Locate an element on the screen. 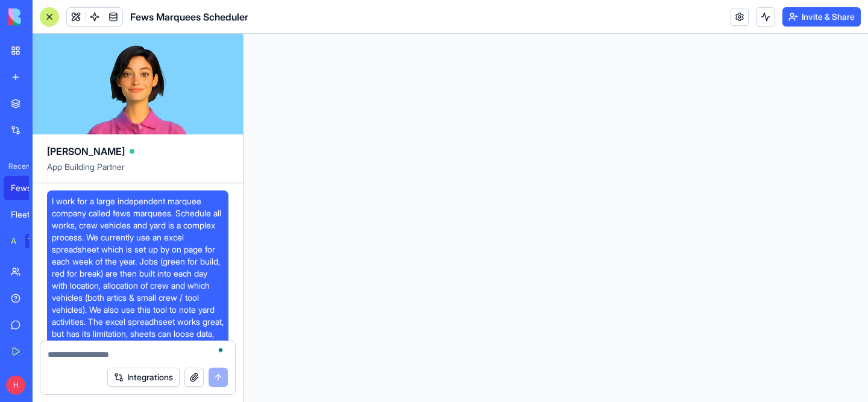  div: FleetFlow Pro is located at coordinates (28, 215).